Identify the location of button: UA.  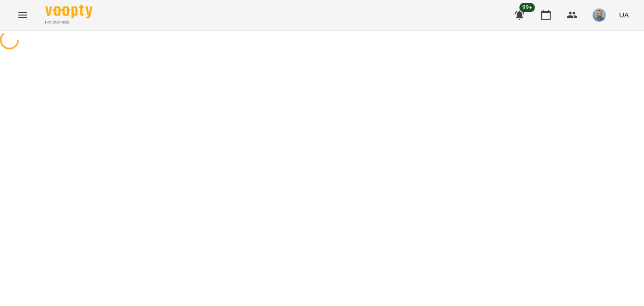
(624, 15).